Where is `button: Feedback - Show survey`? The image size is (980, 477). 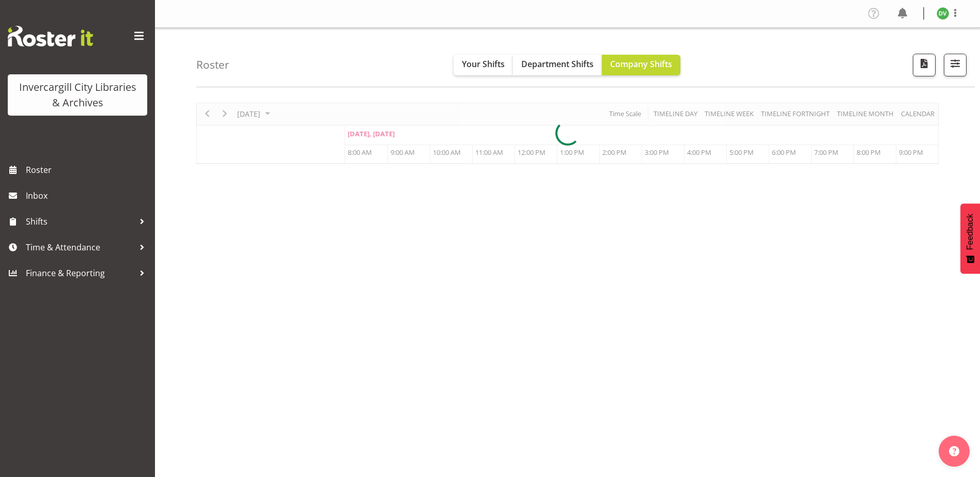
button: Feedback - Show survey is located at coordinates (970, 239).